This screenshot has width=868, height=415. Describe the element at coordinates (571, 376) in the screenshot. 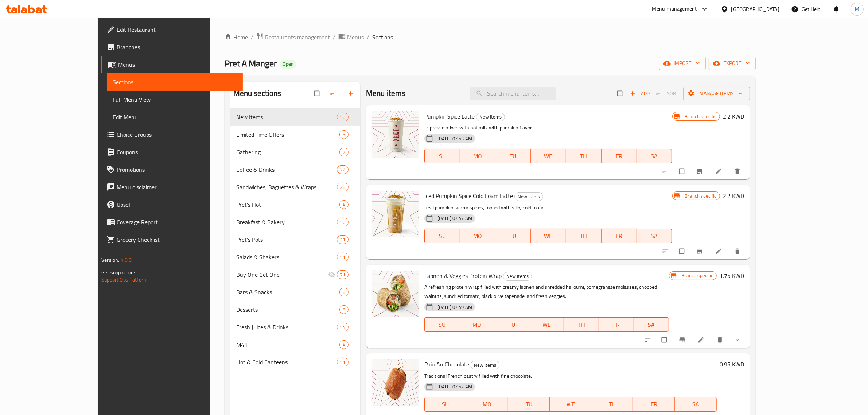

I see `p: Traditional French pastry filled with fine chocolate.` at that location.